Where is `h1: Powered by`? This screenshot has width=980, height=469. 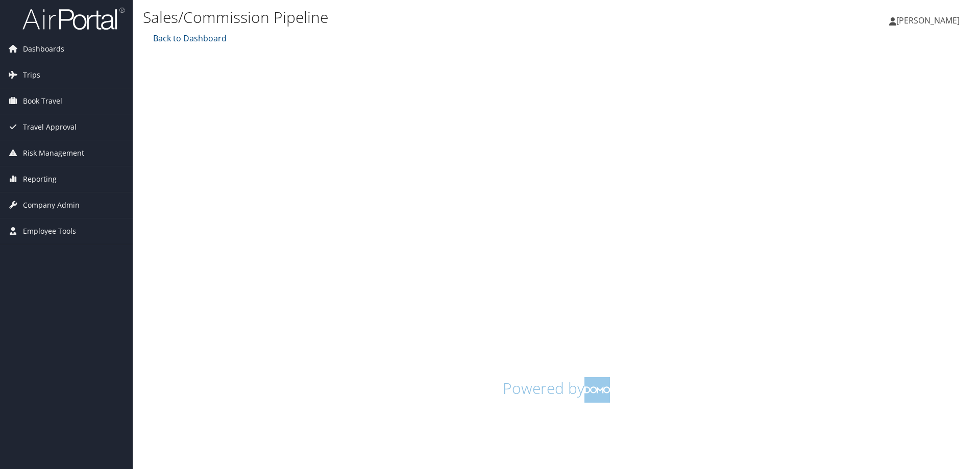 h1: Powered by is located at coordinates (556, 390).